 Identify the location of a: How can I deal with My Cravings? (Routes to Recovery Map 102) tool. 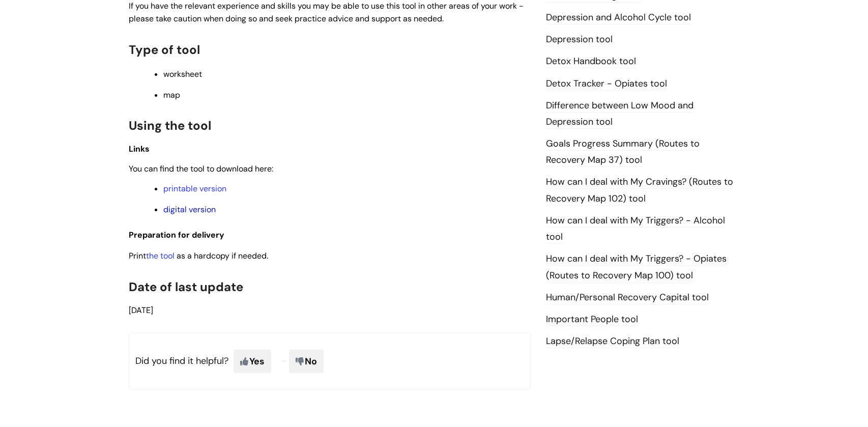
(639, 190).